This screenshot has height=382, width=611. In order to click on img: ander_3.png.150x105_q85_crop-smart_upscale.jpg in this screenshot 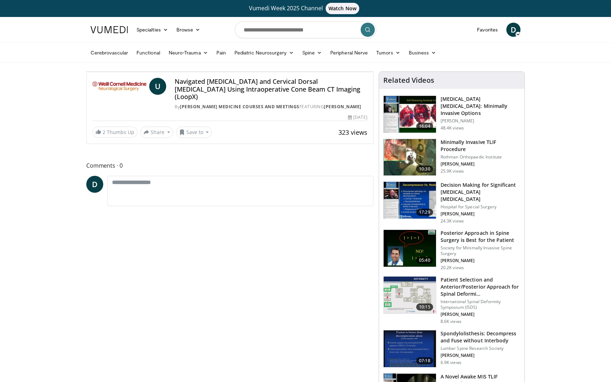, I will do `click(410, 157)`.